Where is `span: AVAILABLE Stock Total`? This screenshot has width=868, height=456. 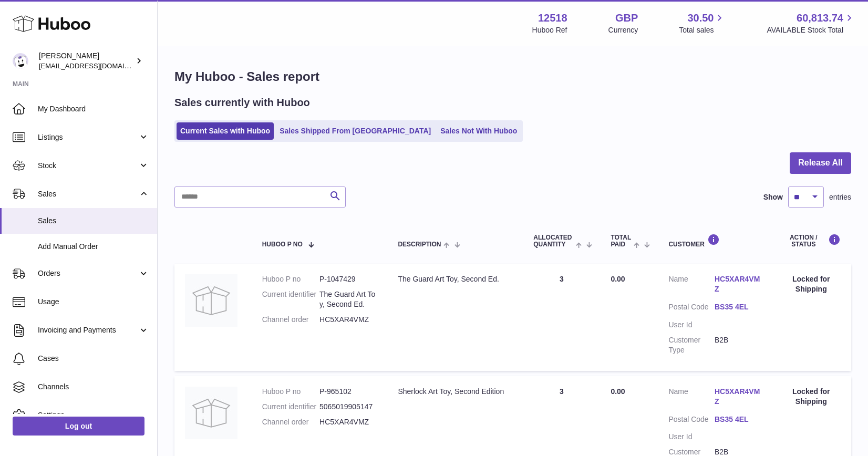 span: AVAILABLE Stock Total is located at coordinates (811, 30).